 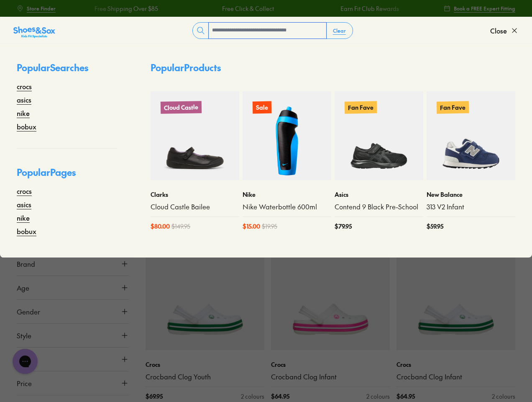 What do you see at coordinates (471, 194) in the screenshot?
I see `p: New Balance` at bounding box center [471, 194].